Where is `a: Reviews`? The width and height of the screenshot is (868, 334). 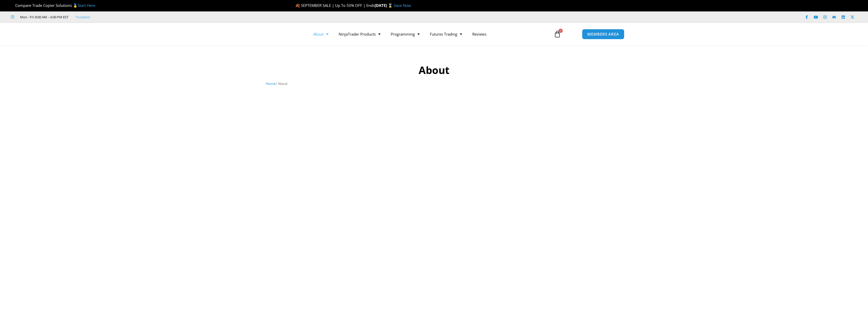
a: Reviews is located at coordinates (479, 34).